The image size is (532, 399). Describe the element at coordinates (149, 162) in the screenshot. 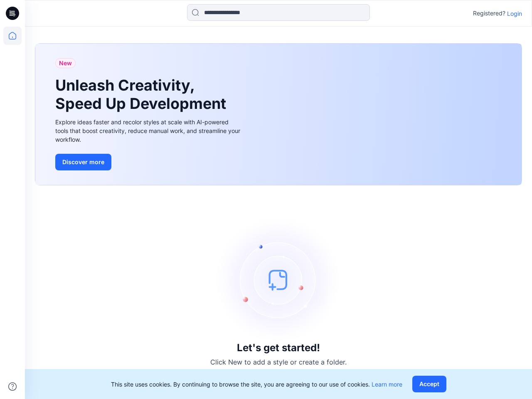

I see `a: Discover more` at that location.